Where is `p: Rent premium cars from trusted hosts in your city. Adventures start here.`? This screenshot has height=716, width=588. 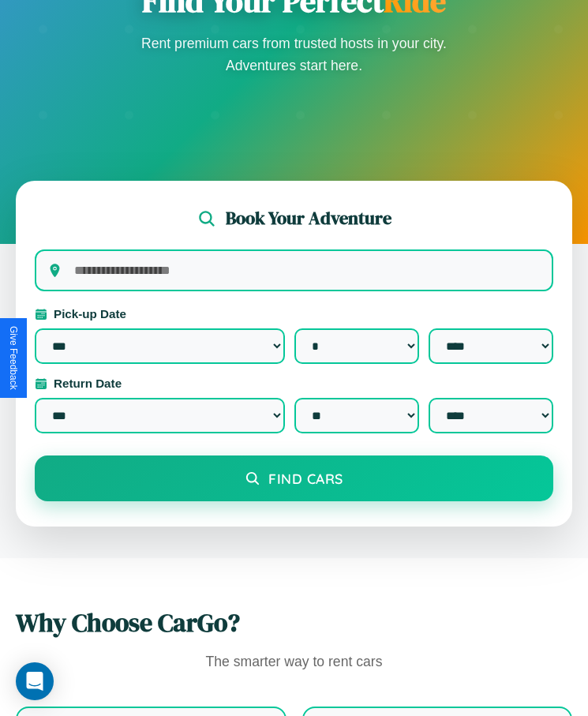
p: Rent premium cars from trusted hosts in your city. Adventures start here. is located at coordinates (295, 55).